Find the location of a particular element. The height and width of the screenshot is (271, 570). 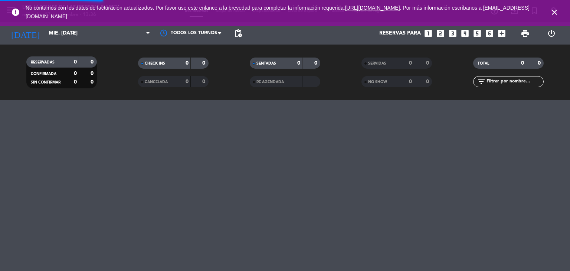

span: TOTAL is located at coordinates (483, 63).